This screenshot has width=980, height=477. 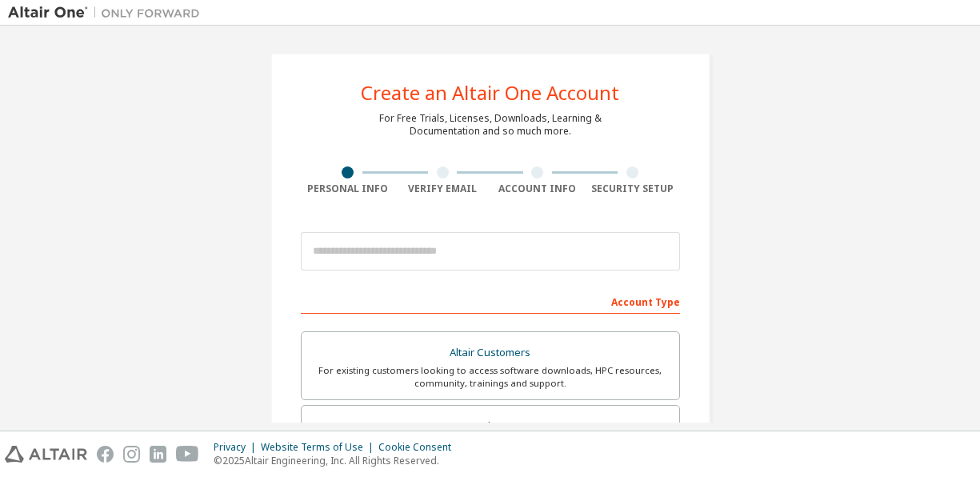 What do you see at coordinates (490, 377) in the screenshot?
I see `div: For existing customers looking to access software downloads, HPC resources, community, trainings ...` at bounding box center [490, 377].